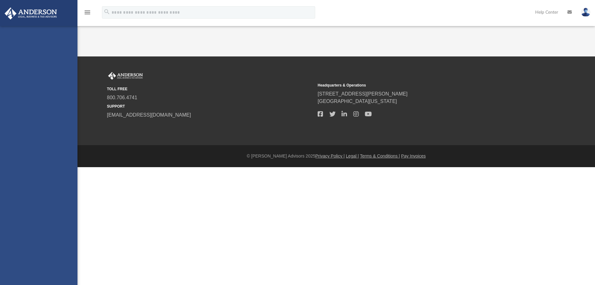 The image size is (595, 285). I want to click on a: 800.706.4741, so click(122, 97).